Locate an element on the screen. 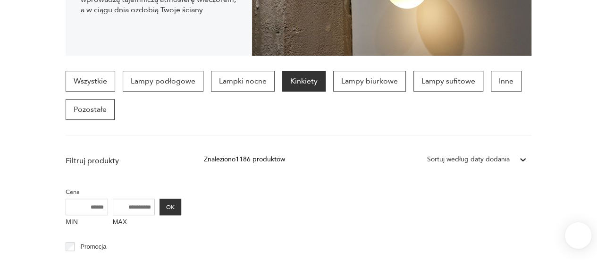 The height and width of the screenshot is (260, 597). p: Cena is located at coordinates (123, 192).